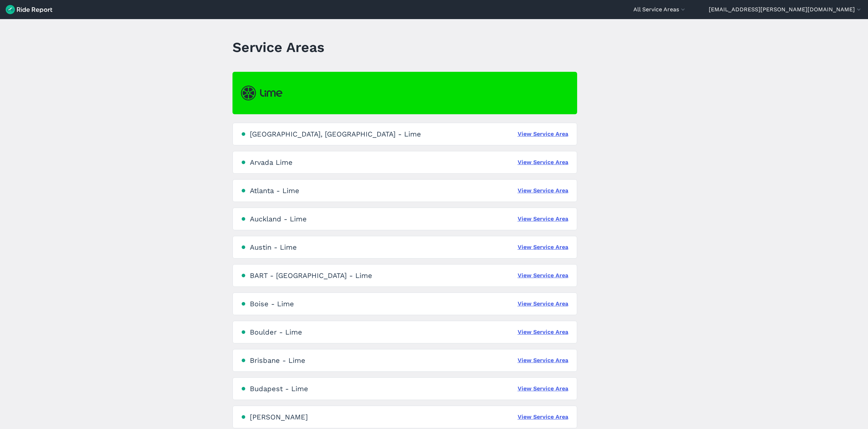 The image size is (868, 429). What do you see at coordinates (278, 219) in the screenshot?
I see `div: Auckland - Lime` at bounding box center [278, 219].